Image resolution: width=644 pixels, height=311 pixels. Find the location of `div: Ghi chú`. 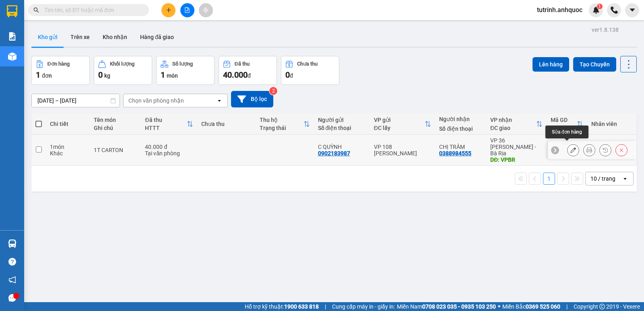

div: Ghi chú is located at coordinates (115, 128).